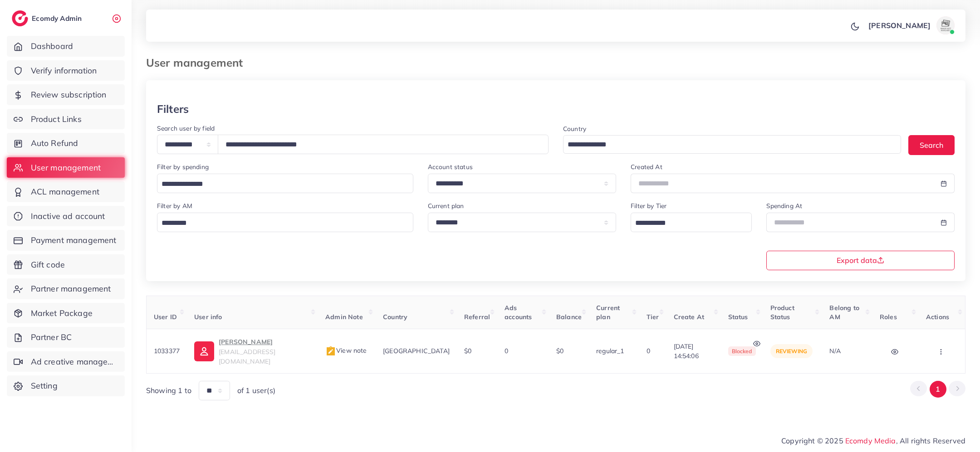  I want to click on span: Status, so click(738, 317).